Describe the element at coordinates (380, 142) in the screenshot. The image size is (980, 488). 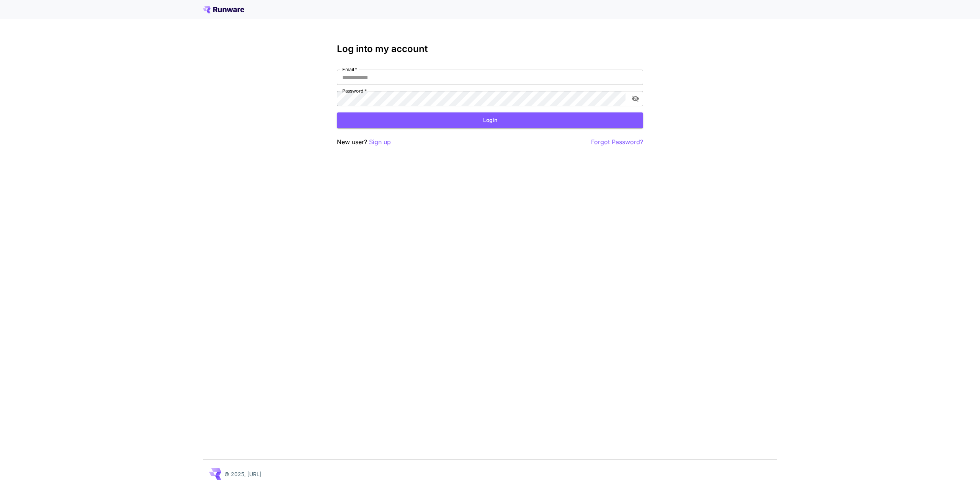
I see `p: Sign up` at that location.